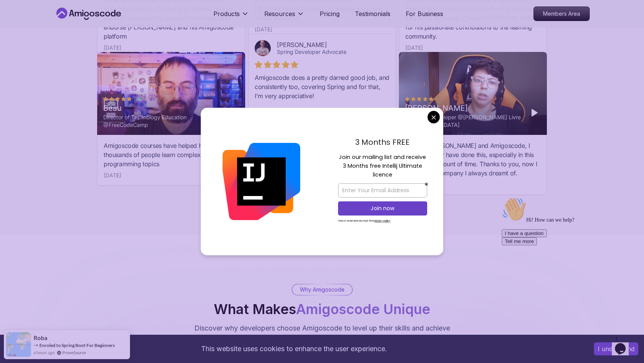 The height and width of the screenshot is (363, 644). Describe the element at coordinates (171, 155) in the screenshot. I see `div: Amigoscode courses have helped hundreds of thousands of people learn complex programming topics` at that location.